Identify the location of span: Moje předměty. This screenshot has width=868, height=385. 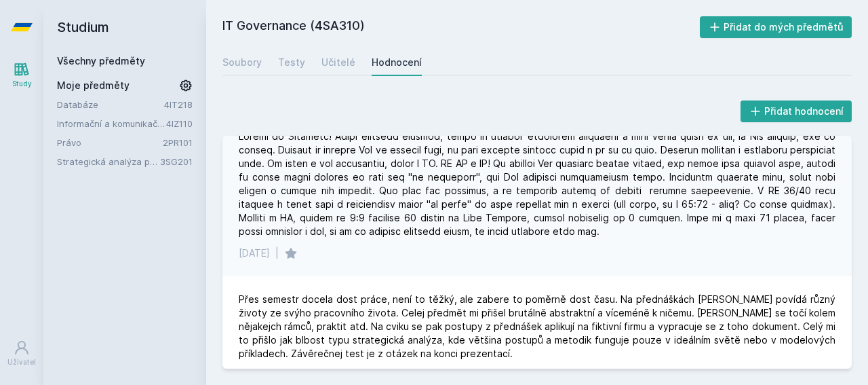
(93, 85).